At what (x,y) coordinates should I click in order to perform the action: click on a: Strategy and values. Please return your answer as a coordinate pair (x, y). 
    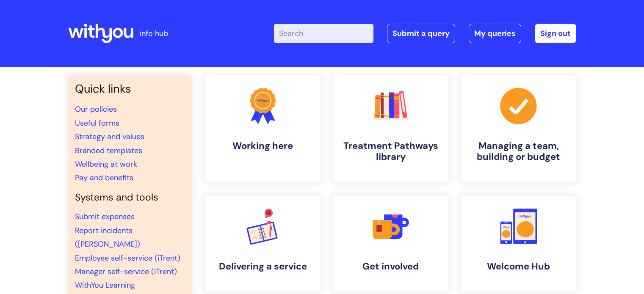
    Looking at the image, I should click on (109, 137).